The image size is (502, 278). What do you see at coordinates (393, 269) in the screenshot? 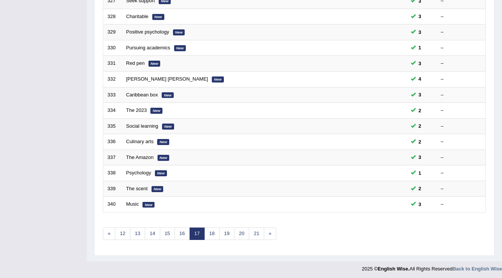
I see `strong: English Wise.` at bounding box center [393, 269].